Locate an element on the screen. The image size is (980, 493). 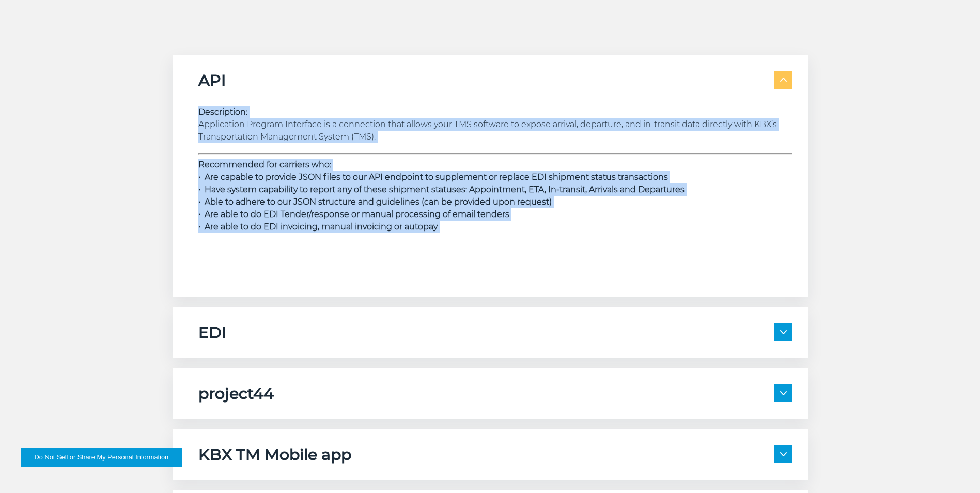
h5: EDI is located at coordinates (212, 333).